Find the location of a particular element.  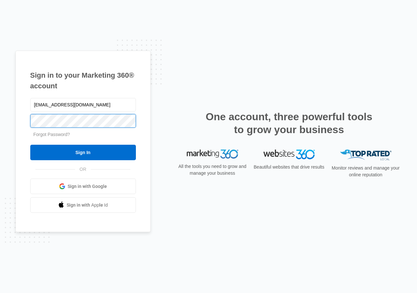

a: Sign in with Apple Id is located at coordinates (83, 205).